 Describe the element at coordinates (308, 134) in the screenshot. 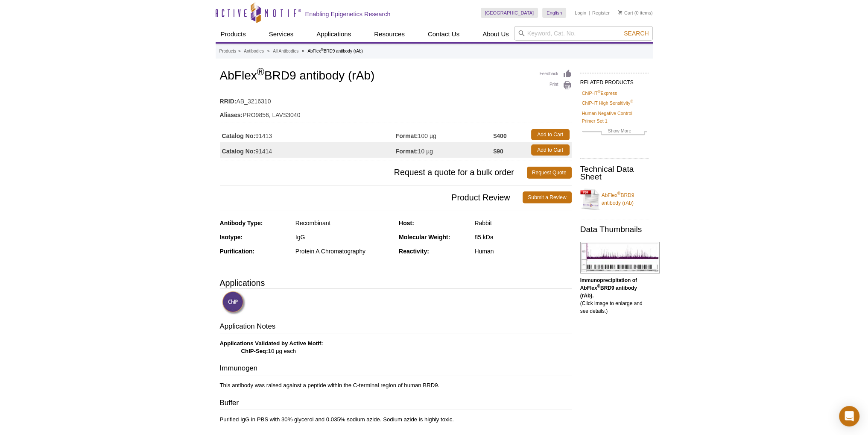

I see `td: 91413` at that location.